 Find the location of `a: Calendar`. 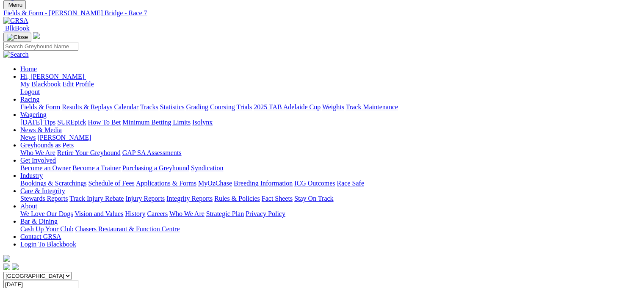

a: Calendar is located at coordinates (126, 106).